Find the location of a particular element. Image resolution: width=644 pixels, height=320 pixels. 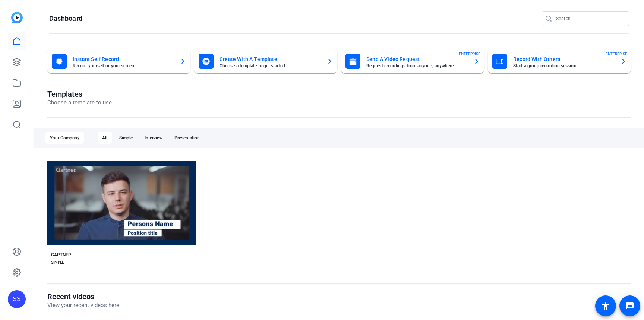

p: Choose a template to use is located at coordinates (79, 102).